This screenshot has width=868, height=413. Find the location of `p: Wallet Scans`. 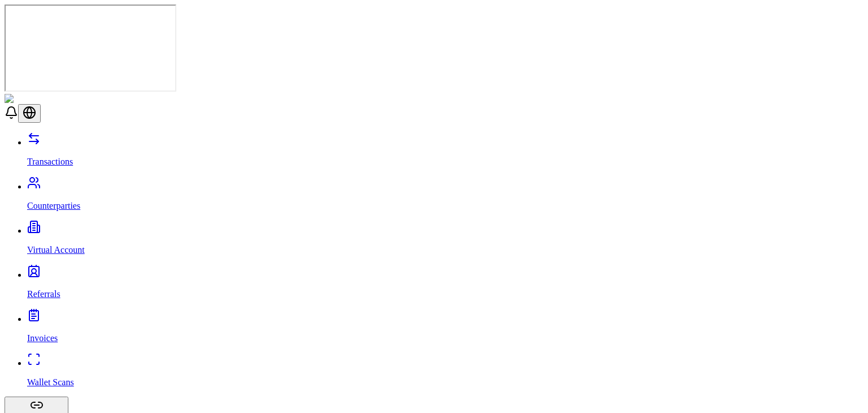

p: Wallet Scans is located at coordinates (446, 382).